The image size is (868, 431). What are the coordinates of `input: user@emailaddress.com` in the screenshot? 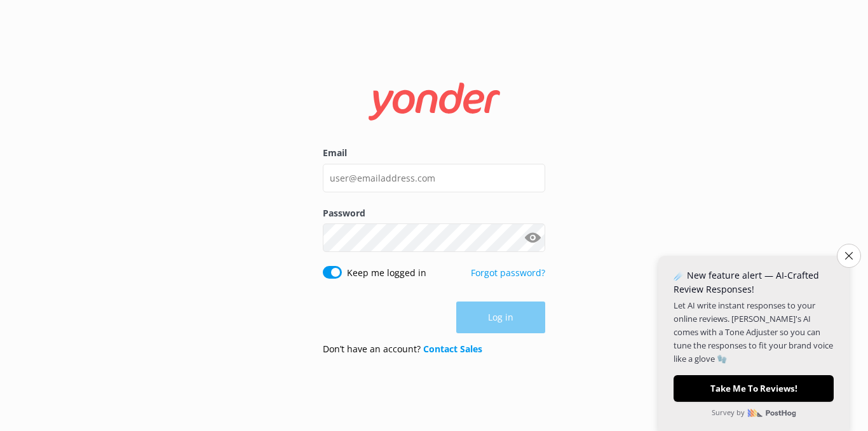 It's located at (434, 178).